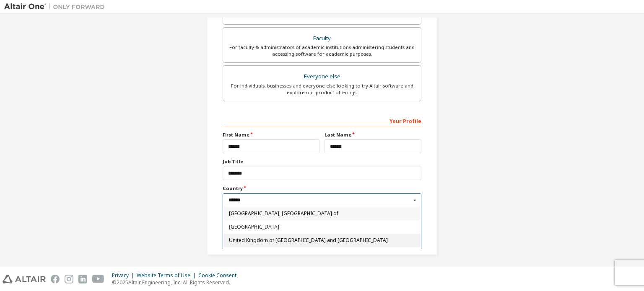  Describe the element at coordinates (322, 50) in the screenshot. I see `div: For faculty & administrators of academic institutions administering students and accessing softwa...` at that location.